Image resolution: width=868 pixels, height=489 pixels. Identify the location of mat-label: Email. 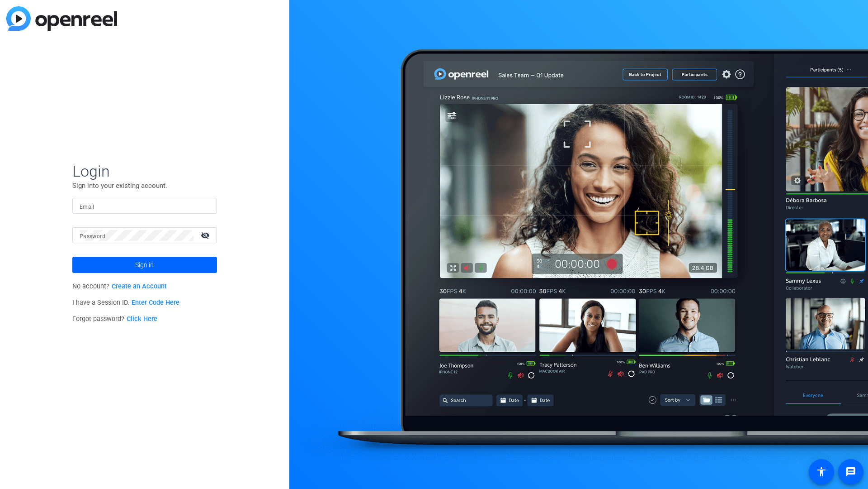
(87, 207).